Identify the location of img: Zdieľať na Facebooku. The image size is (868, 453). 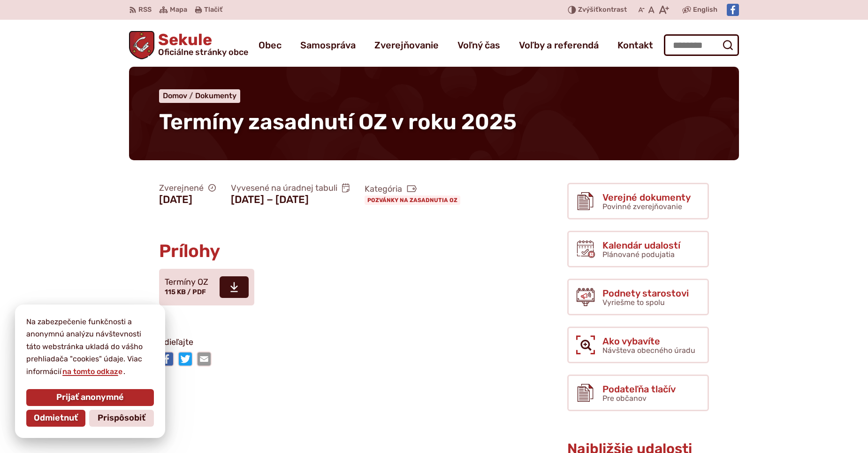
(167, 359).